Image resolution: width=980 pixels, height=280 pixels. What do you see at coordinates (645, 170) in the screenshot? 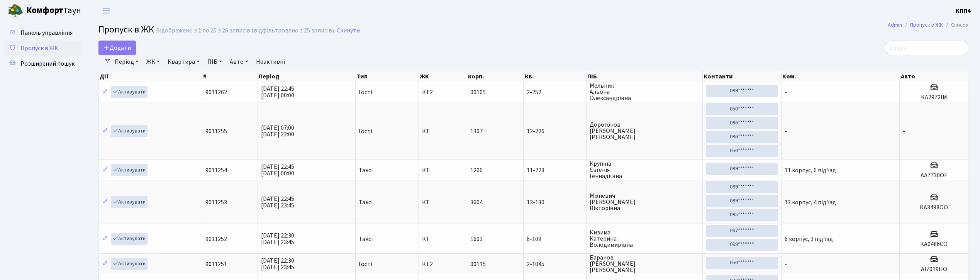
I see `span: Крупіна Євгенія Геннадіївна` at bounding box center [645, 170].